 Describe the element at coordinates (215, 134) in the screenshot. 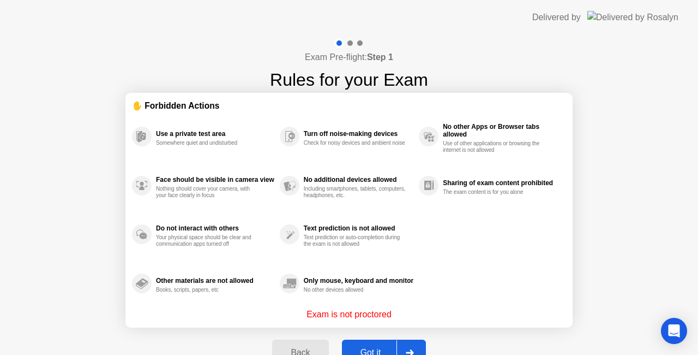

I see `div: Use a private test area` at that location.